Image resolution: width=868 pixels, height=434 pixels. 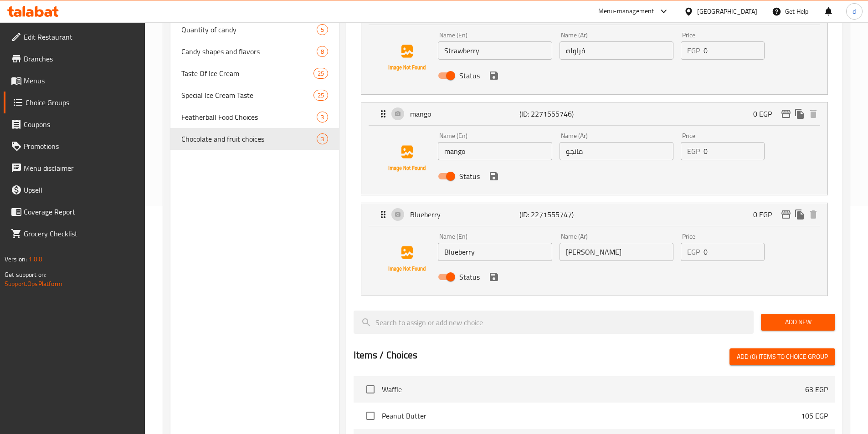 I want to click on a: Upsell, so click(x=74, y=190).